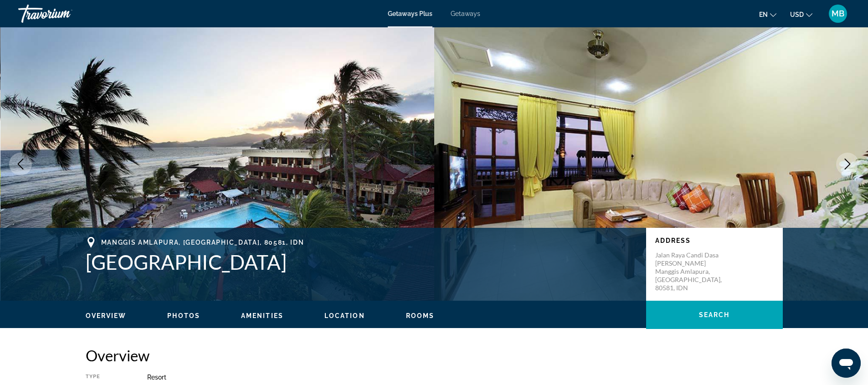 Image resolution: width=868 pixels, height=385 pixels. What do you see at coordinates (715, 315) in the screenshot?
I see `span: Search` at bounding box center [715, 315].